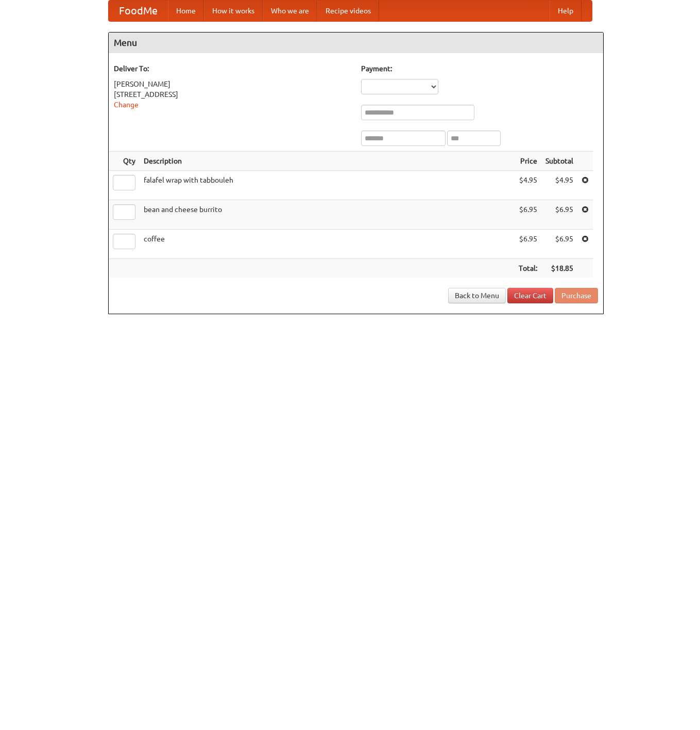 This screenshot has width=700, height=730. What do you see at coordinates (127, 104) in the screenshot?
I see `a: Change` at bounding box center [127, 104].